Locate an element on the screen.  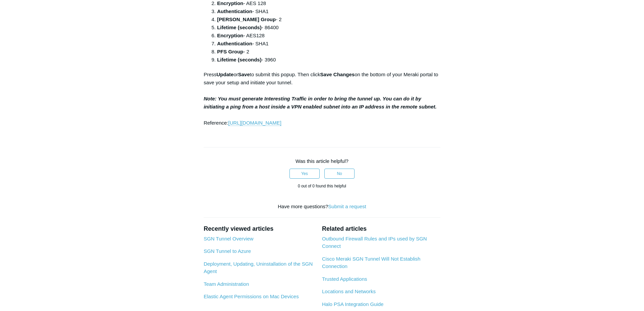
a: Team Administration is located at coordinates (226, 284).